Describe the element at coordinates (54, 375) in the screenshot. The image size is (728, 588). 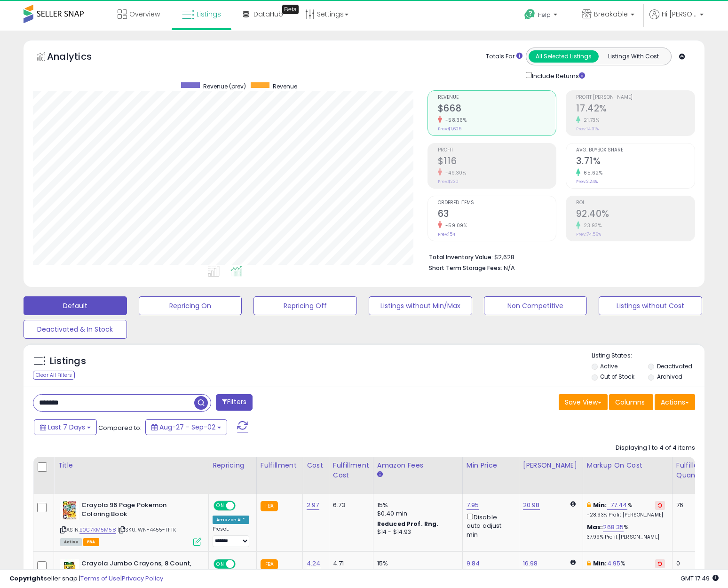
I see `div: Clear All Filters` at that location.